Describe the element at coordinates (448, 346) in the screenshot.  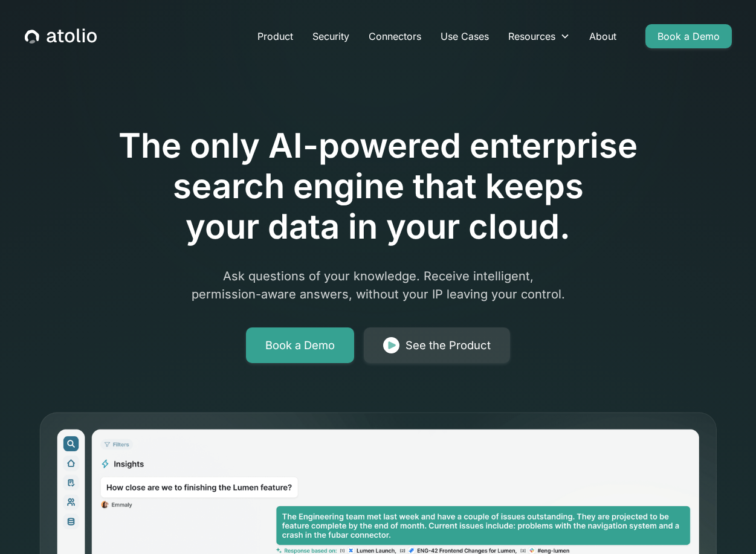
I see `div: See the Product` at that location.